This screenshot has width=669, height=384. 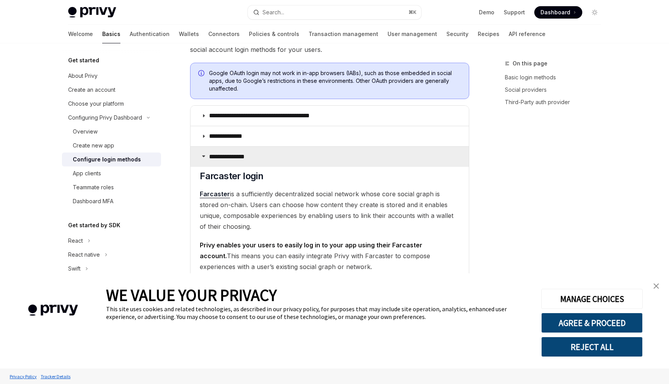 I want to click on div: App clients, so click(x=87, y=173).